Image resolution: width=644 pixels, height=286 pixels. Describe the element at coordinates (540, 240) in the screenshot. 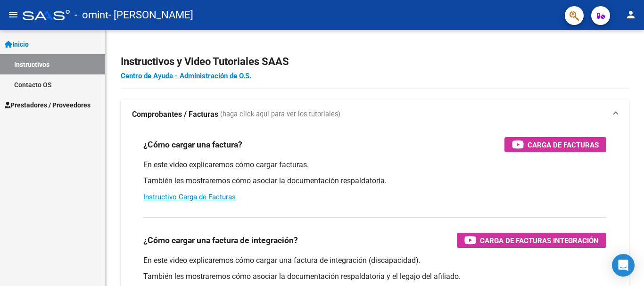

I see `span: Carga de Facturas Integración` at that location.